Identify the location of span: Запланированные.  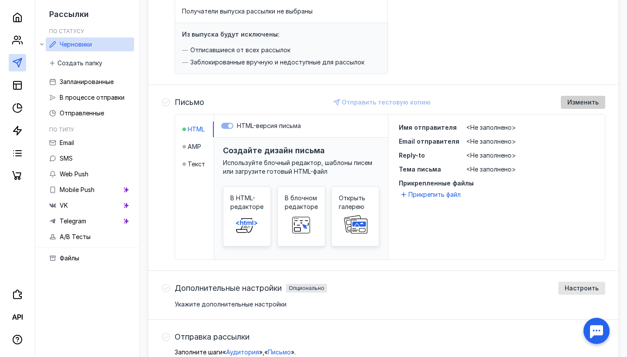
(87, 81).